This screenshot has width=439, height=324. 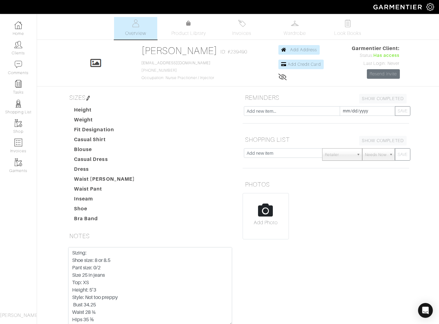 I want to click on span: Look Books, so click(x=348, y=33).